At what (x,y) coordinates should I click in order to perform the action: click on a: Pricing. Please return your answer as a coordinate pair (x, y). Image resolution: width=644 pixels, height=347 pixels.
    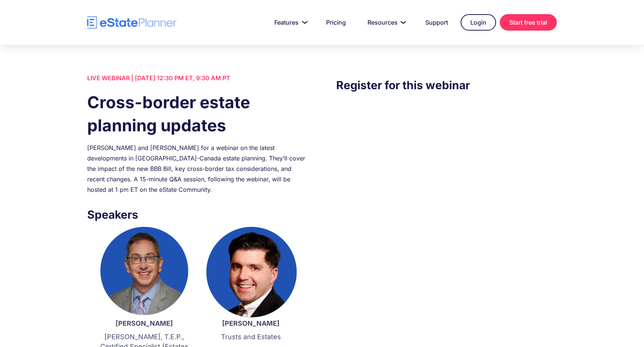
    Looking at the image, I should click on (336, 22).